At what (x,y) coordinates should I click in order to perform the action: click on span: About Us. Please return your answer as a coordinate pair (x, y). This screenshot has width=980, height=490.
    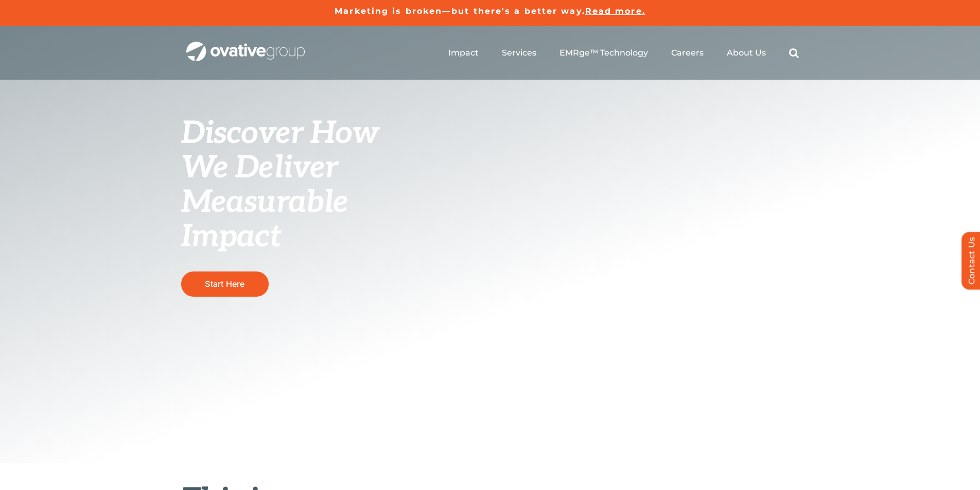
    Looking at the image, I should click on (746, 53).